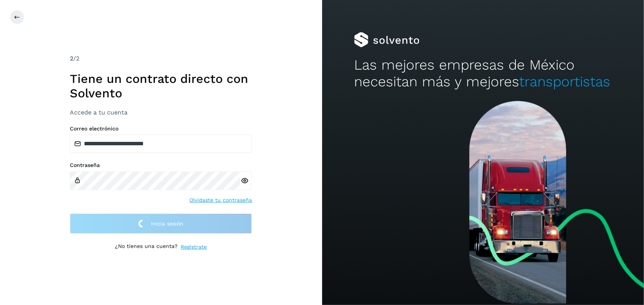 The width and height of the screenshot is (644, 305). I want to click on span: transportistas, so click(564, 82).